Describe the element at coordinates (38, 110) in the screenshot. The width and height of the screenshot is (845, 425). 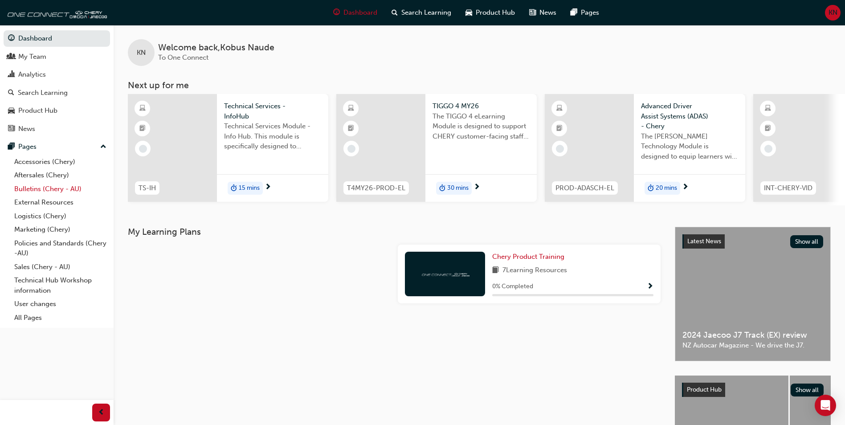
I see `div: Product Hub` at that location.